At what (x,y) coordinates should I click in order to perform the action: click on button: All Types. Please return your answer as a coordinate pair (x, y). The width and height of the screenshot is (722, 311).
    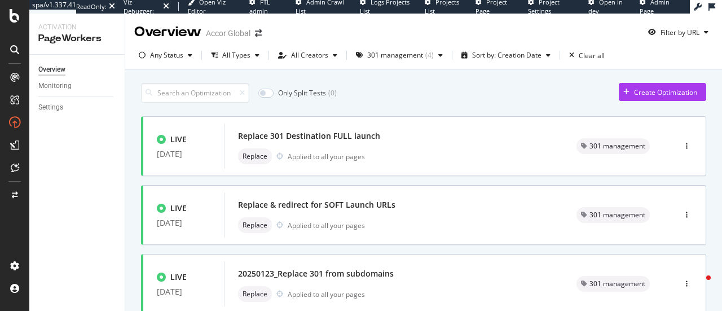
    Looking at the image, I should click on (235, 55).